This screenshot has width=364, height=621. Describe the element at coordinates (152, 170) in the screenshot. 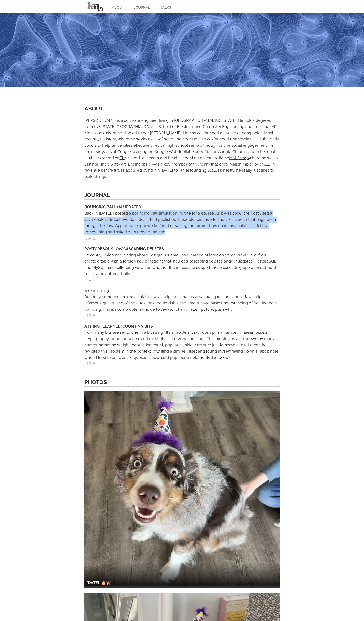

I see `a: Intuit` at that location.